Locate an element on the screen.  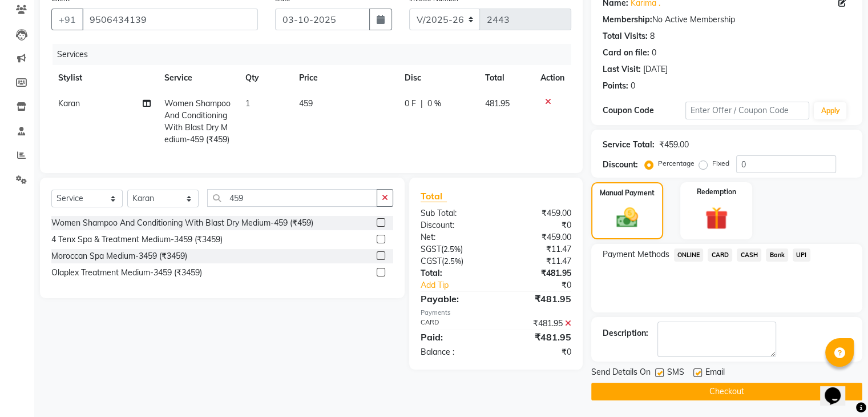
span: Women Shampoo And Conditioning With Blast Dry Medium-459 (₹459) is located at coordinates (197, 121).